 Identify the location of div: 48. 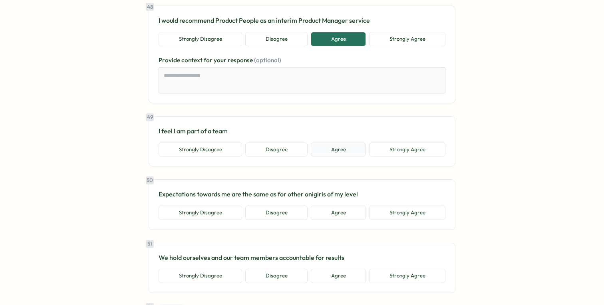
(150, 7).